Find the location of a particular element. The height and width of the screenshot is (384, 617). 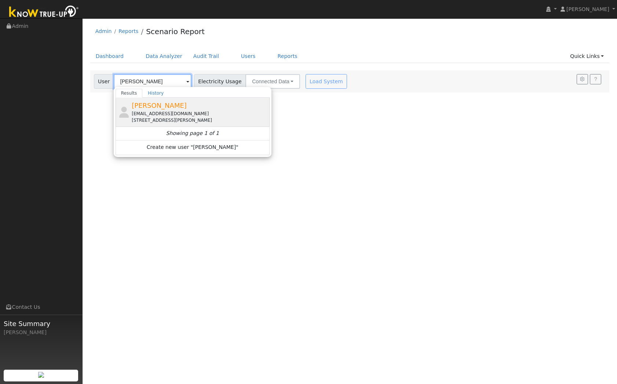

button: Connected Data is located at coordinates (273, 81).